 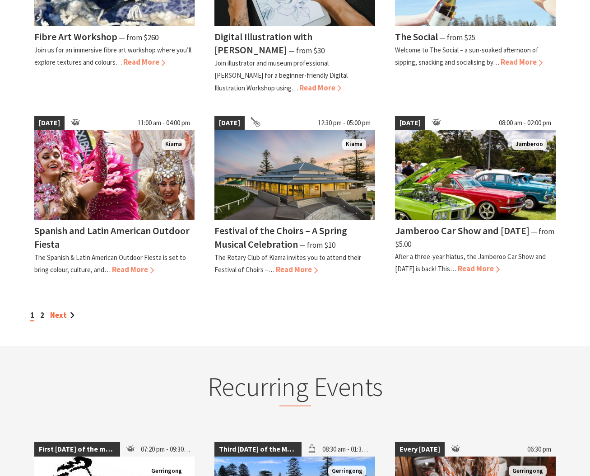 I want to click on span: ⁠— from $260, so click(x=139, y=37).